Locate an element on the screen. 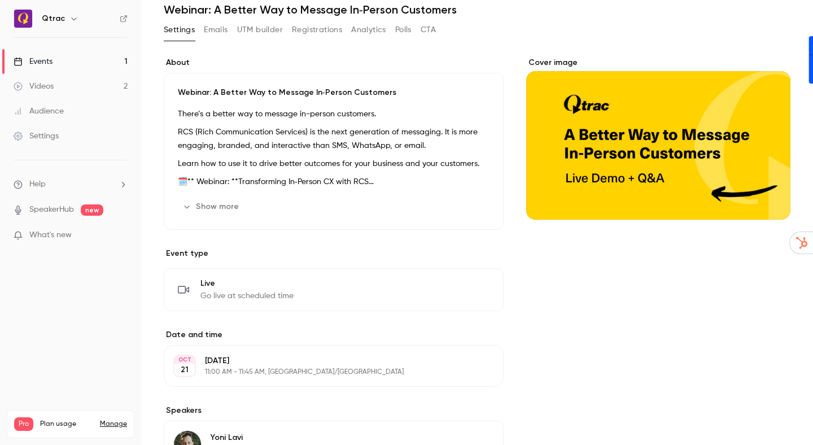  p: RCS (Rich Communication Services) is the next generation of messaging. It is more engaging, brand... is located at coordinates (334, 139).